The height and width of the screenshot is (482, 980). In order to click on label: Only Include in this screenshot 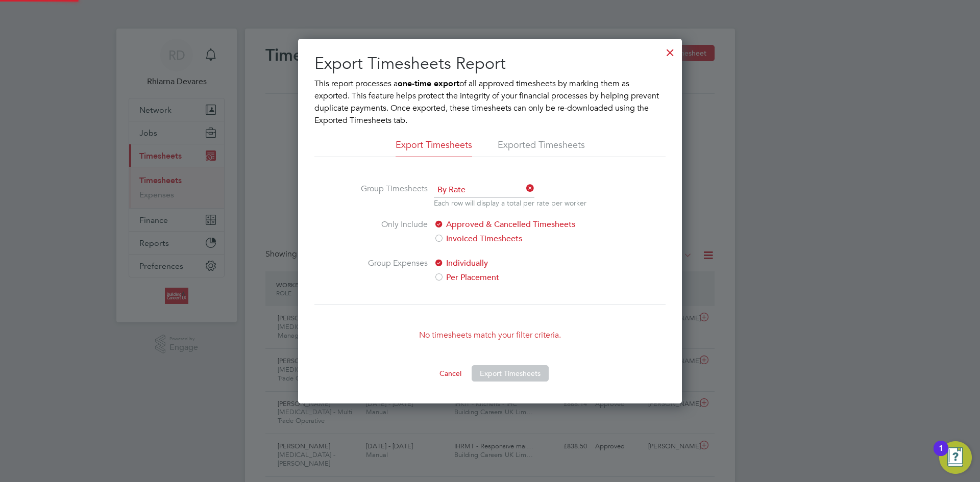, I will do `click(389, 232)`.